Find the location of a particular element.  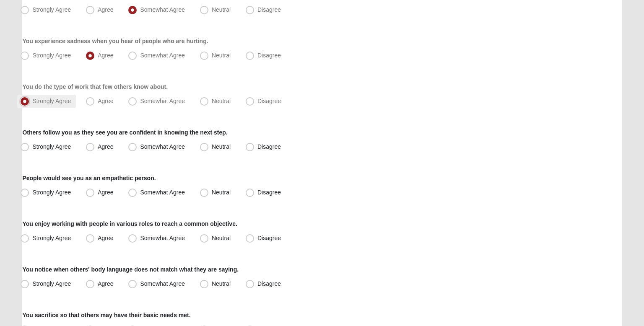

label: Others follow you as they see you are confident in knowing the next step. is located at coordinates (125, 132).